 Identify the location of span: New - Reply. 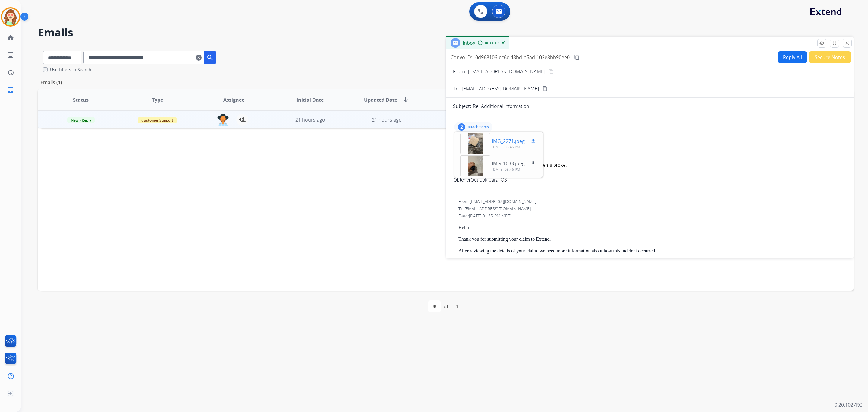
(81, 120).